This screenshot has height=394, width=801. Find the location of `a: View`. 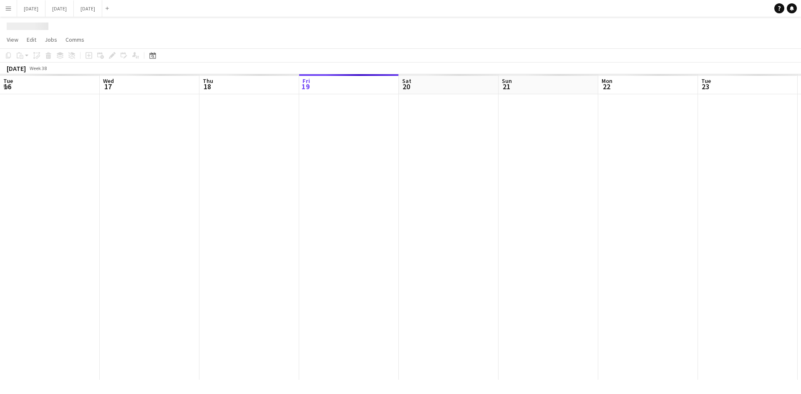

a: View is located at coordinates (13, 40).